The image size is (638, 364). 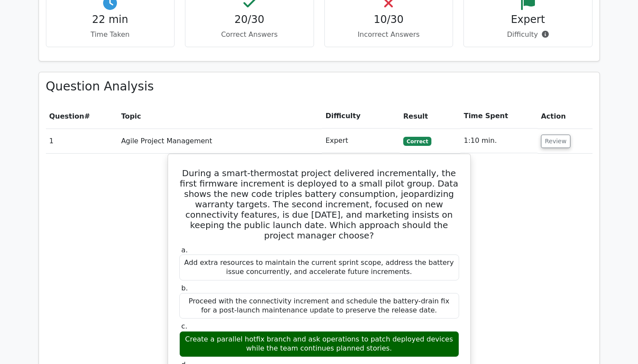 I want to click on span: Question, so click(x=67, y=116).